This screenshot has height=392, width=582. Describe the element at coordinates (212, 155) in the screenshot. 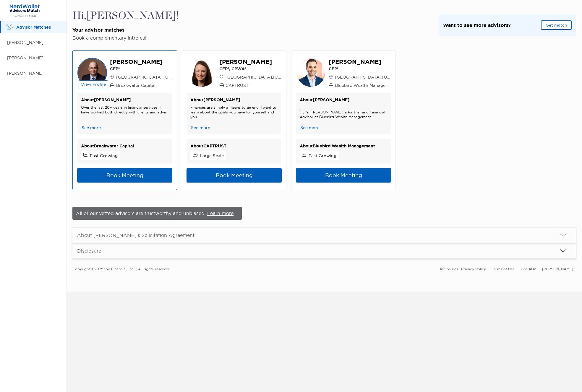

I see `p: Large Scale` at that location.